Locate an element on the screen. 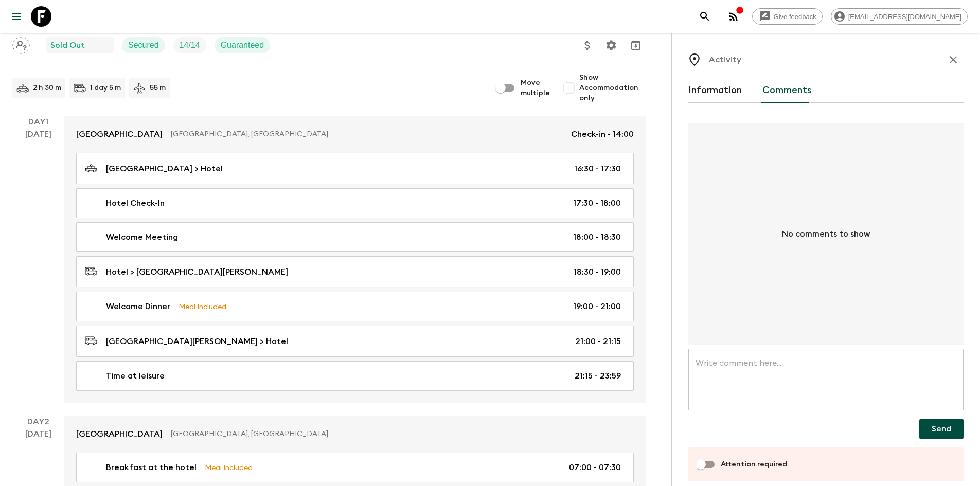 Image resolution: width=980 pixels, height=486 pixels. a: Hotel Check-In17:30 - 18:00 is located at coordinates (355, 204).